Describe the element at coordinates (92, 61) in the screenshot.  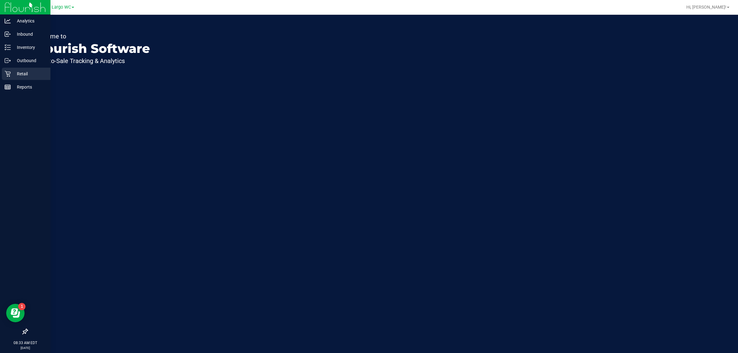
I see `p: Seed-to-Sale Tracking & Analytics` at that location.